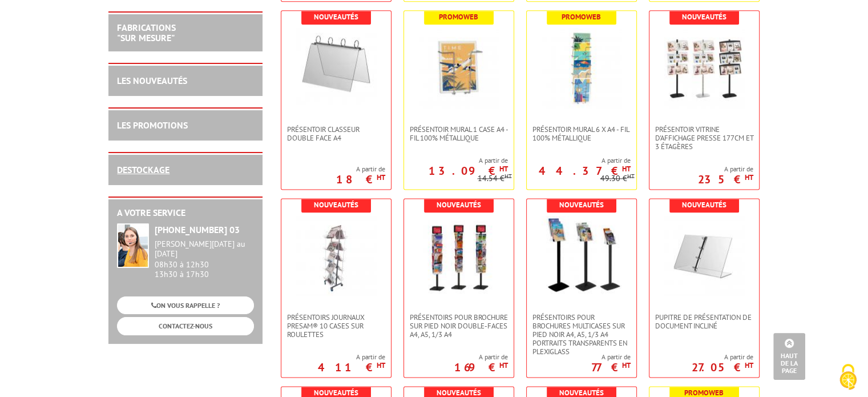  Describe the element at coordinates (582, 68) in the screenshot. I see `img: Présentoir mural 6 x A4 - Fil 100% métallique` at that location.